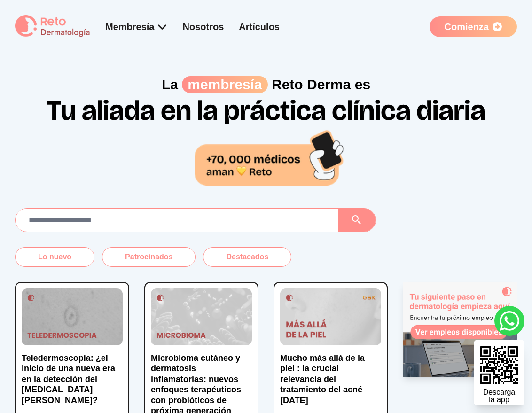  What do you see at coordinates (72, 317) in the screenshot?
I see `img: Teledermoscopia: ¿el inicio de una nueva era en la detección del cáncer de piel?` at bounding box center [72, 317].